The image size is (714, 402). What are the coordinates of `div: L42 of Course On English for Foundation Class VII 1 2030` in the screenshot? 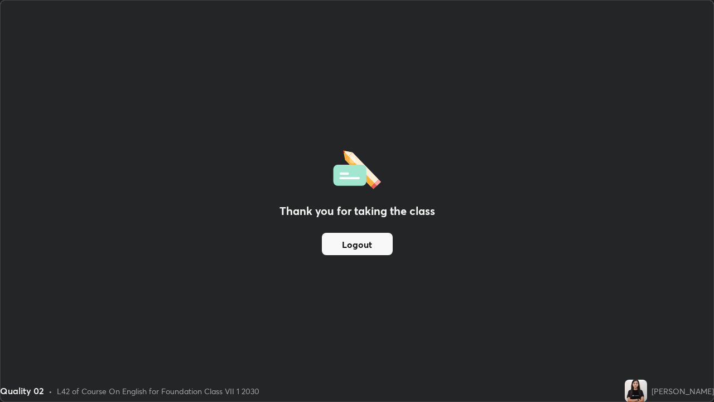 It's located at (158, 390).